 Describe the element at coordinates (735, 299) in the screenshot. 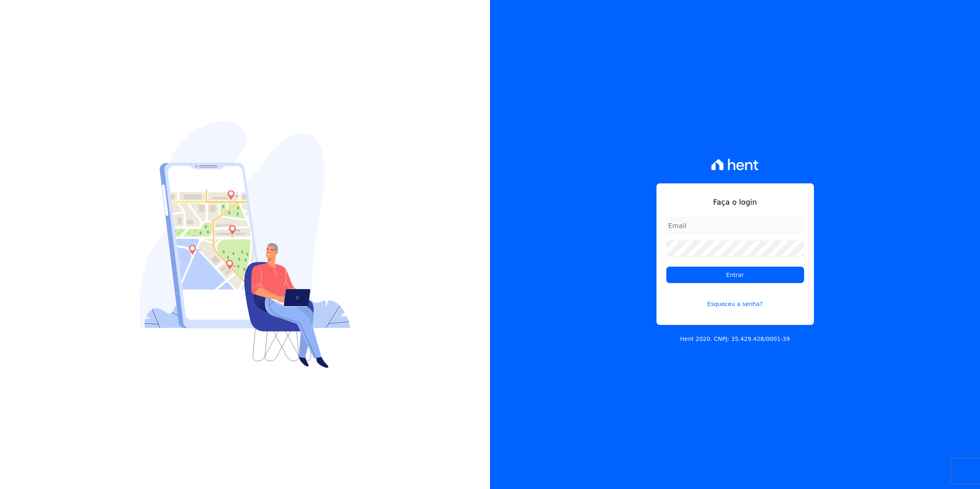

I see `a: Esqueceu a senha?` at that location.